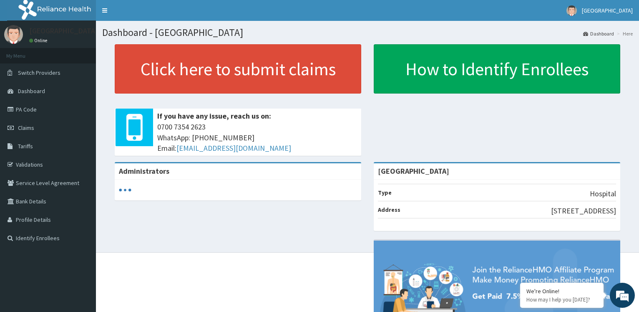 The height and width of the screenshot is (312, 639). What do you see at coordinates (385, 192) in the screenshot?
I see `b: Type` at bounding box center [385, 192].